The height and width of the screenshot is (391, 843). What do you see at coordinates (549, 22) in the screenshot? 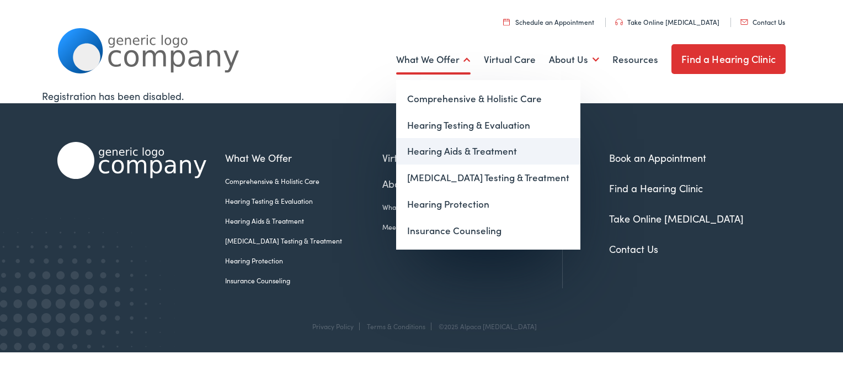
I see `a: Schedule an Appointment` at bounding box center [549, 22].